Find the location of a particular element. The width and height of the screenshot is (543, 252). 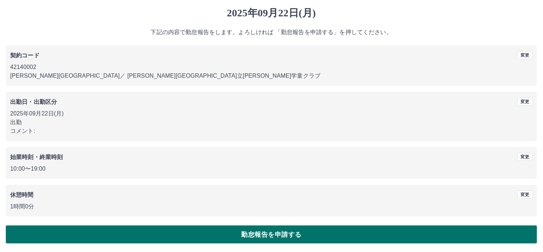

button: 勤怠報告を申請する is located at coordinates (272, 234).